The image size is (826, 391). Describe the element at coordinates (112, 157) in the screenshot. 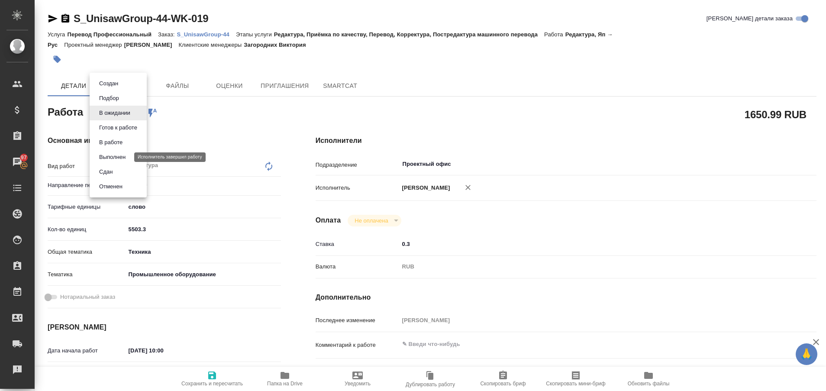

I see `button: Выполнен` at that location.